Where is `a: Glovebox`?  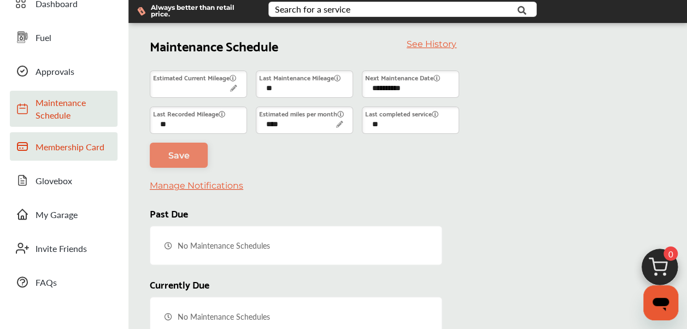
a: Glovebox is located at coordinates (63, 180).